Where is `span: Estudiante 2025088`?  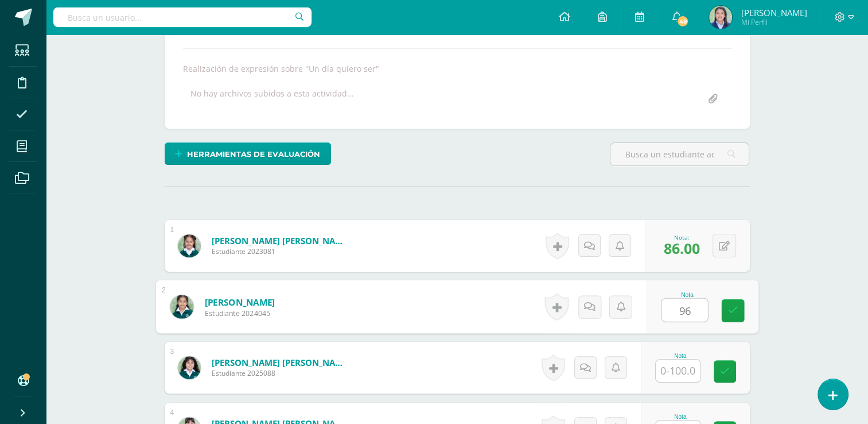
span: Estudiante 2025088 is located at coordinates (281, 372).